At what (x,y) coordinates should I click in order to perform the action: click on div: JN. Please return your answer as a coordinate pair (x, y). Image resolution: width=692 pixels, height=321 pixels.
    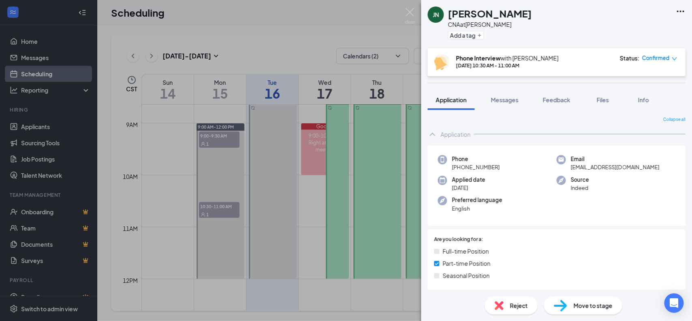
    Looking at the image, I should click on (436, 15).